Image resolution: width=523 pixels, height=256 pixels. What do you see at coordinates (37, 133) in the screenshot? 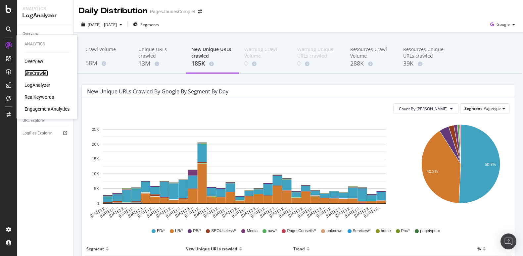
I see `div: Logfiles Explorer` at bounding box center [37, 133].